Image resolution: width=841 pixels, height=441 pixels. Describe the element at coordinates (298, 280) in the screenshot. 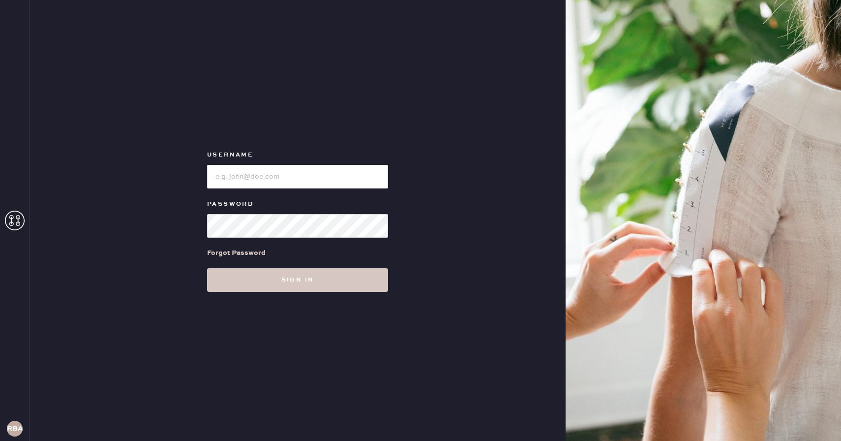

I see `button: Sign in` at that location.